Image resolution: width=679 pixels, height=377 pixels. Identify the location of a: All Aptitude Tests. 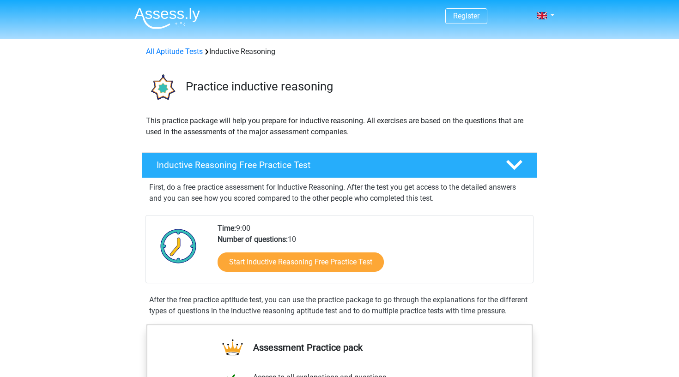
(174, 51).